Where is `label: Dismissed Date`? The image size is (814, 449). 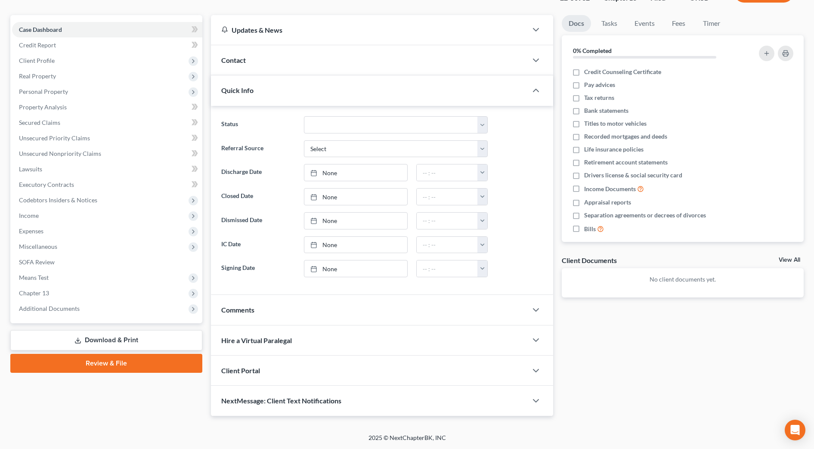 label: Dismissed Date is located at coordinates (258, 221).